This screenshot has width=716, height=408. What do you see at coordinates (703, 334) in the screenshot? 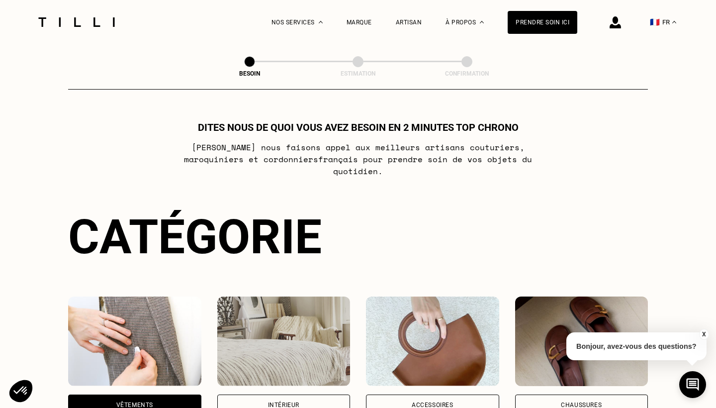
I see `button: X` at bounding box center [703, 334].